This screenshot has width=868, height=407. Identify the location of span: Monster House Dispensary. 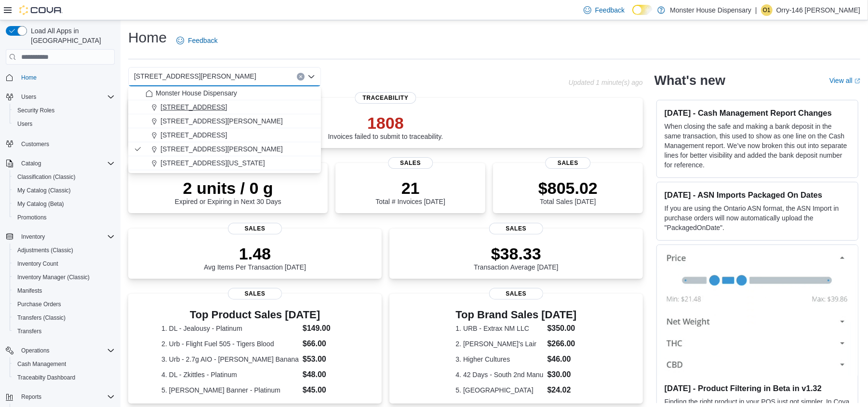
(196, 93).